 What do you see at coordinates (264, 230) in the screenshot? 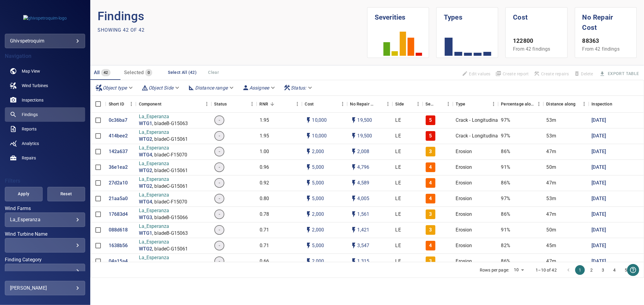
I see `p: 0.71` at bounding box center [264, 230].